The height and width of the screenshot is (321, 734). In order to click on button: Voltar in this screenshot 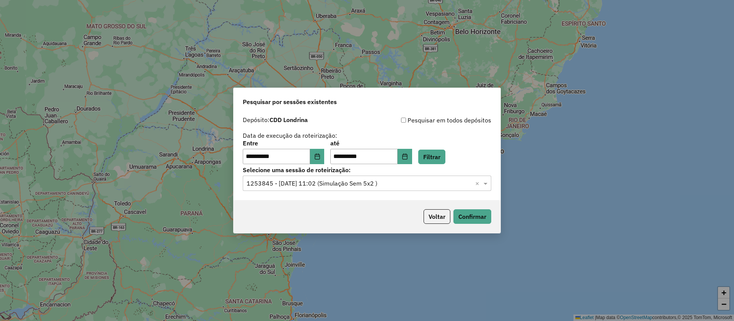, I will do `click(437, 216)`.